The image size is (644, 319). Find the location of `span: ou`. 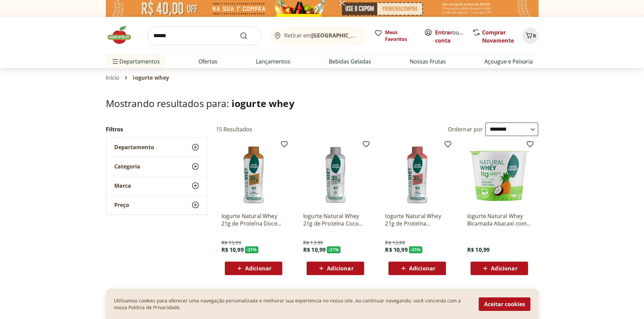

span: ou is located at coordinates (450, 36).